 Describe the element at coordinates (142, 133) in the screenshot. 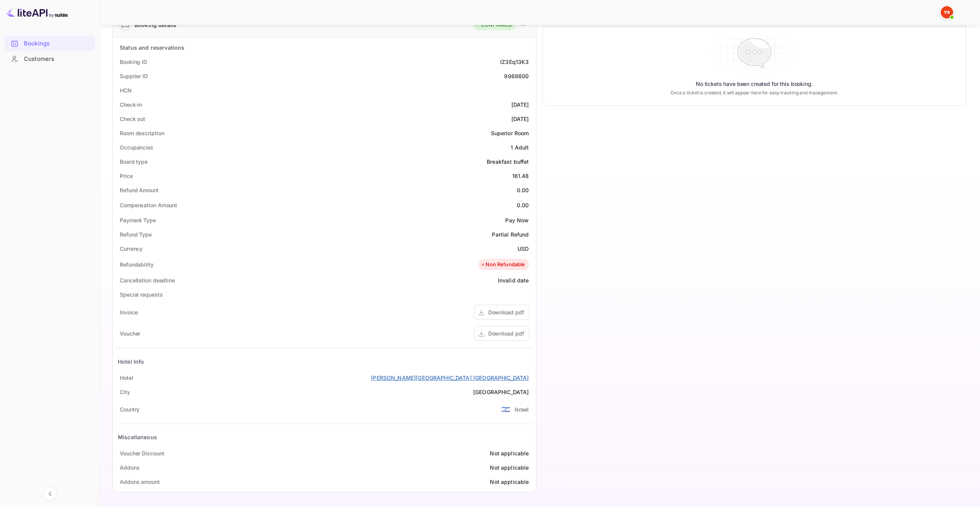

I see `div: Room description` at that location.